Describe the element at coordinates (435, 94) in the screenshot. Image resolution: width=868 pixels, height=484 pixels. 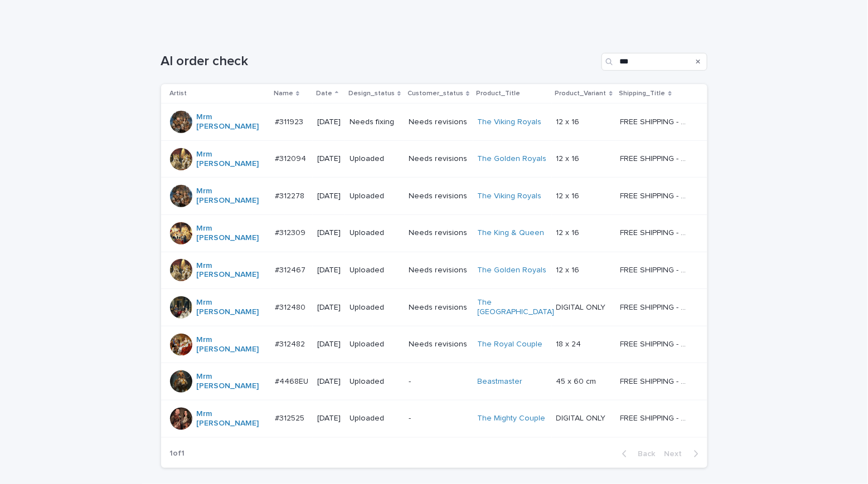
I see `p: Customer_status` at that location.